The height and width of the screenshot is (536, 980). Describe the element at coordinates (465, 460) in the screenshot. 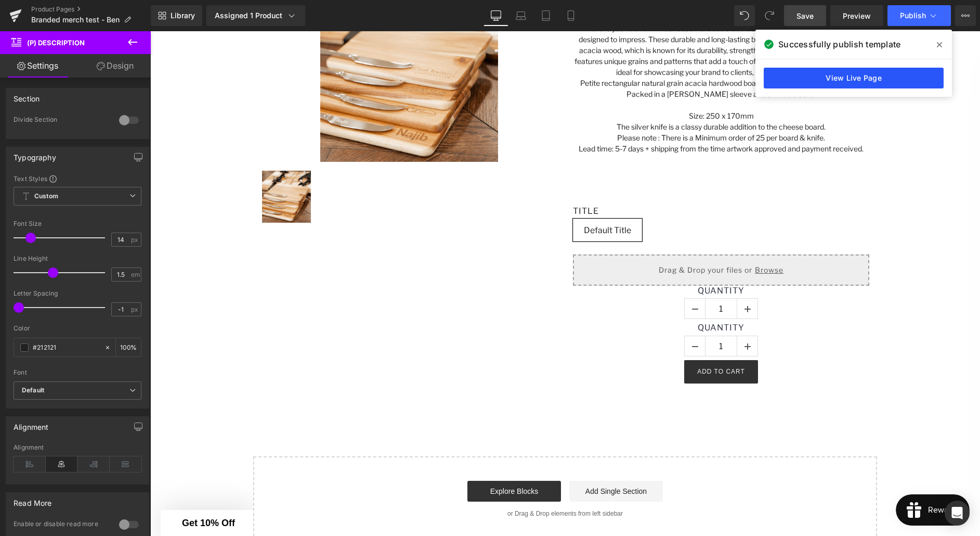

I see `a: Add Single Section` at that location.